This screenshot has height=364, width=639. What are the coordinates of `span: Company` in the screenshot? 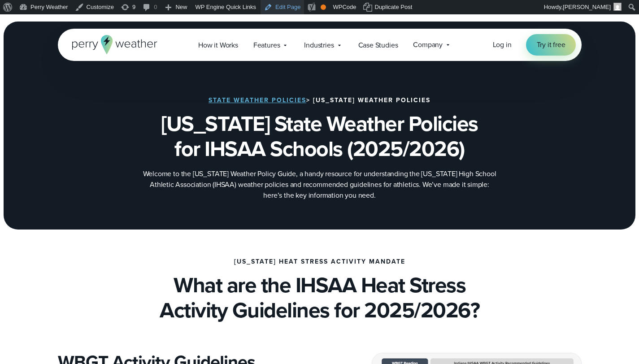 It's located at (427, 45).